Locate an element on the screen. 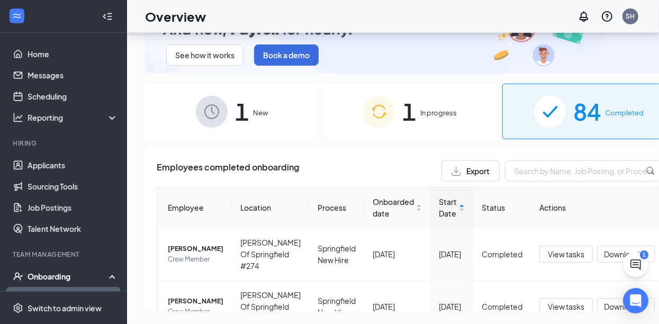  svg: WorkstreamLogo is located at coordinates (17, 16).